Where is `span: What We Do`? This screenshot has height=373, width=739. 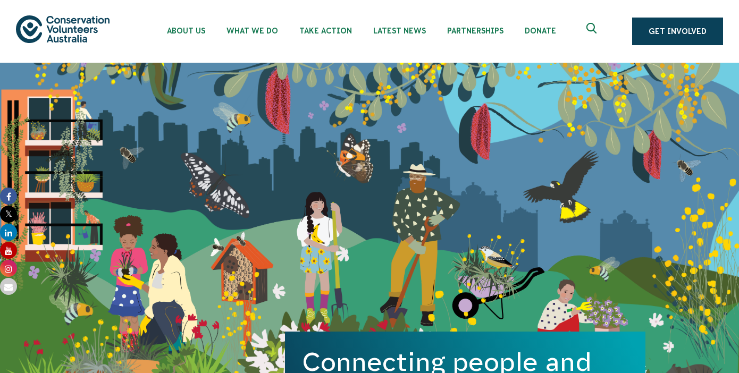 span: What We Do is located at coordinates (252, 31).